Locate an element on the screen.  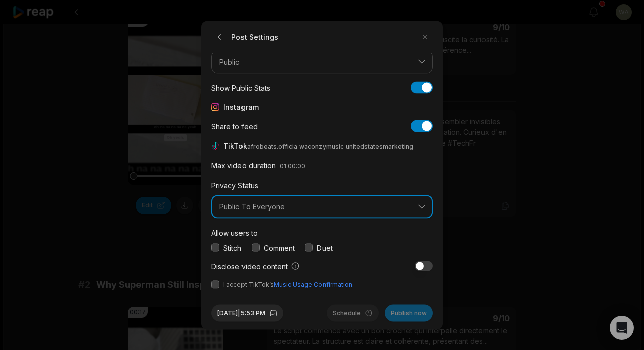
label: Comment is located at coordinates (279, 247).